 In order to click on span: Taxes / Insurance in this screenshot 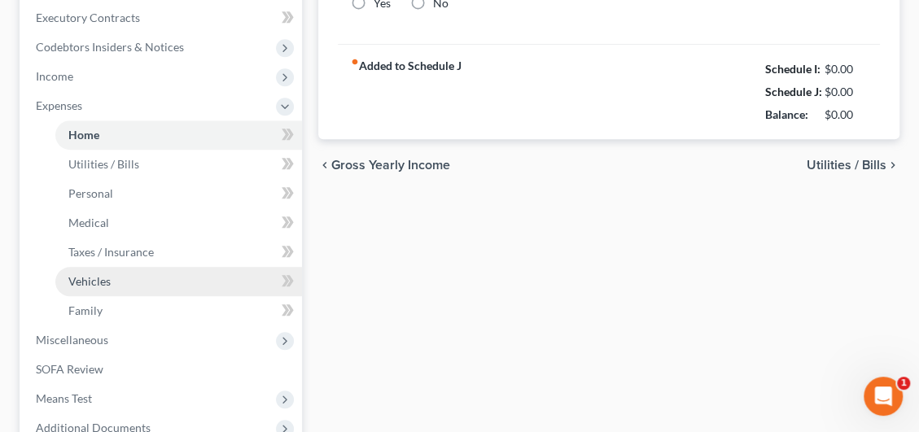, I will do `click(111, 252)`.